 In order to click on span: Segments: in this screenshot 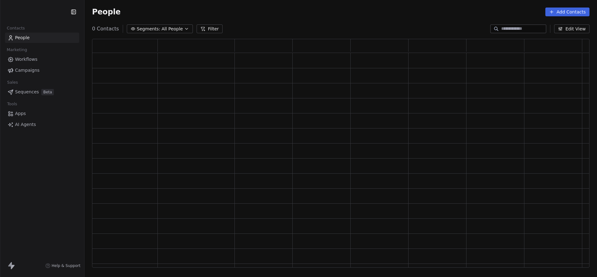, I will do `click(148, 29)`.